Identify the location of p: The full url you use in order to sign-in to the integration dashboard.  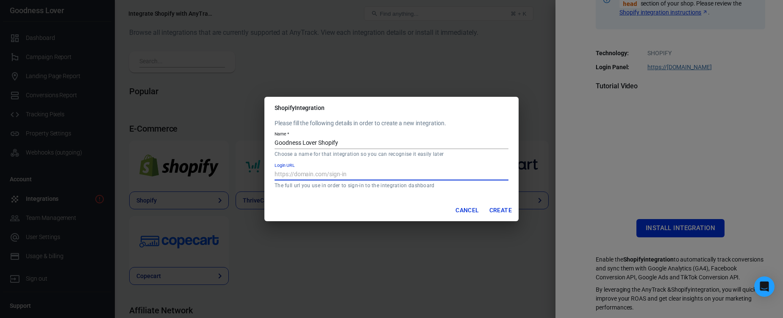
(392, 185).